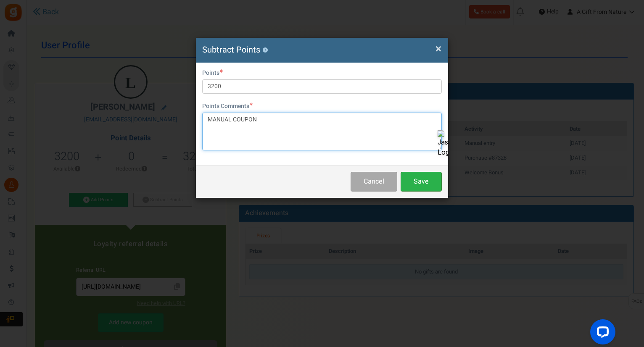 The image size is (644, 347). Describe the element at coordinates (322, 50) in the screenshot. I see `h4: Subtract Points` at that location.